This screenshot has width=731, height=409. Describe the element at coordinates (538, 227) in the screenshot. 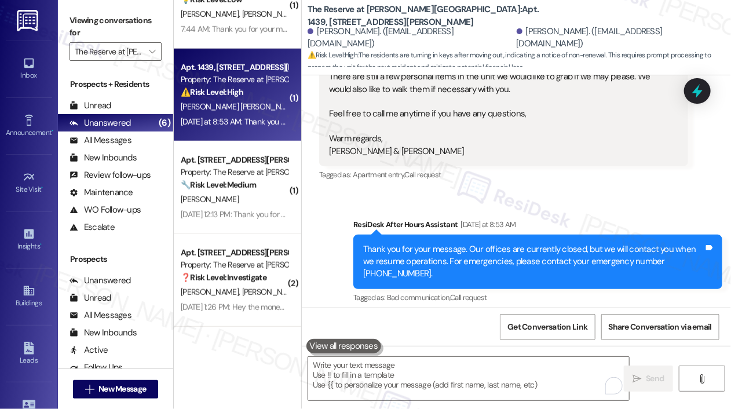

I see `div: ResiDesk After Hours Assistant` at that location.